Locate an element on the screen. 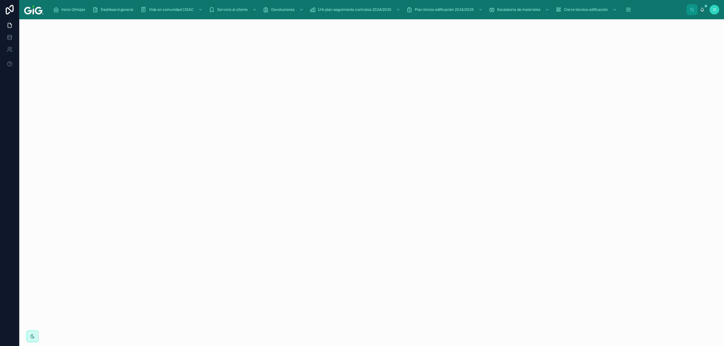 The height and width of the screenshot is (346, 724). span: Servicio al cliente is located at coordinates (232, 10).